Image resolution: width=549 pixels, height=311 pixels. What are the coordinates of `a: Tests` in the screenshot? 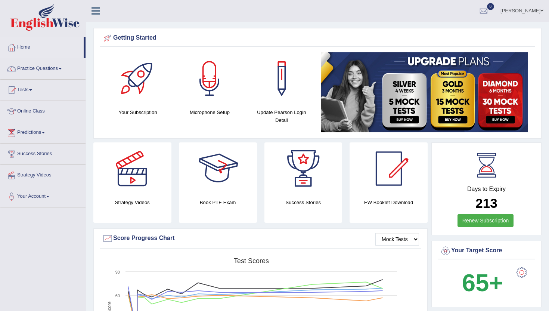 It's located at (43, 89).